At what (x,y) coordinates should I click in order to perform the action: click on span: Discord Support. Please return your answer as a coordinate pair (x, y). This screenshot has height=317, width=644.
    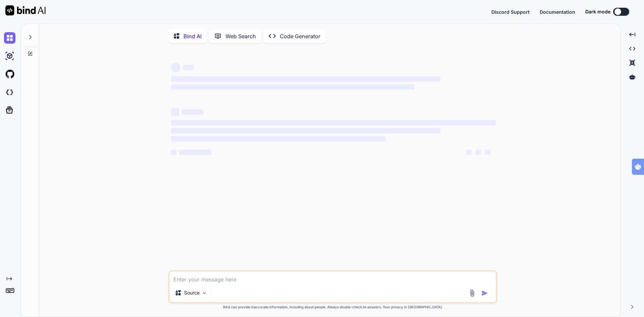
    Looking at the image, I should click on (510, 12).